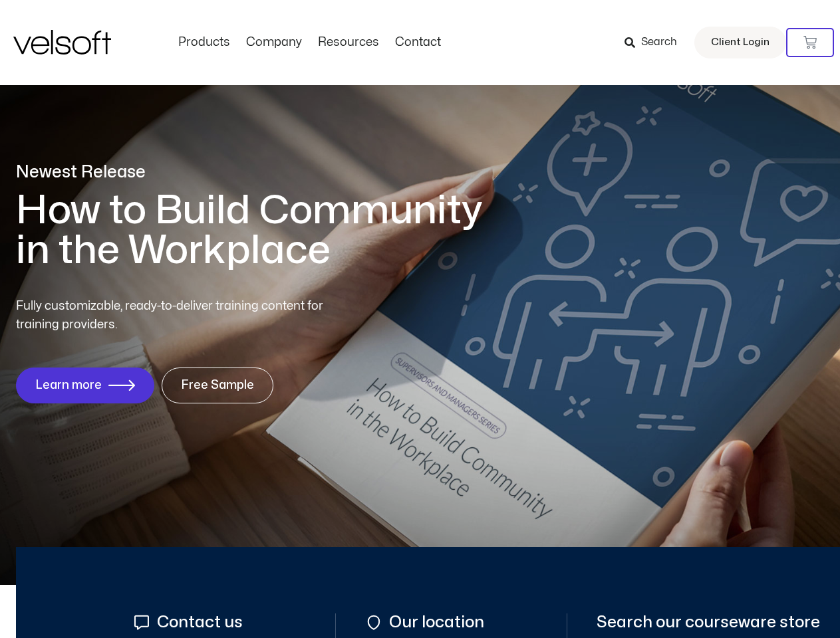 Image resolution: width=840 pixels, height=638 pixels. What do you see at coordinates (217, 385) in the screenshot?
I see `span: Free Sample` at bounding box center [217, 385].